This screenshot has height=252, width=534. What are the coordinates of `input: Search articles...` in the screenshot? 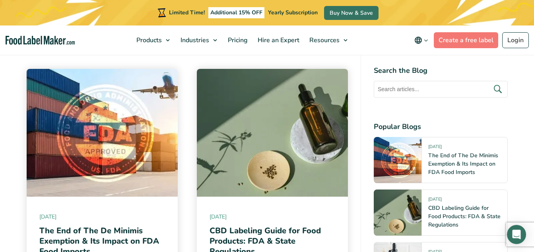 It's located at (441, 89).